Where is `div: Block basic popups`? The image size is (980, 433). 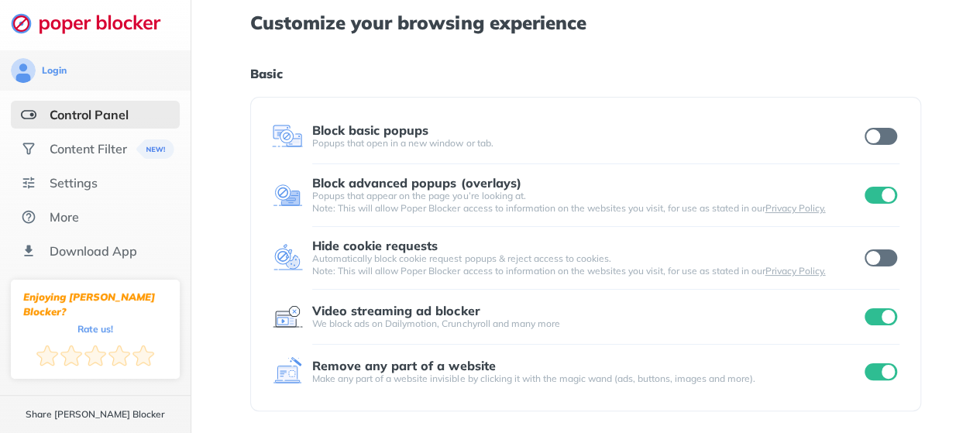 div: Block basic popups is located at coordinates (370, 130).